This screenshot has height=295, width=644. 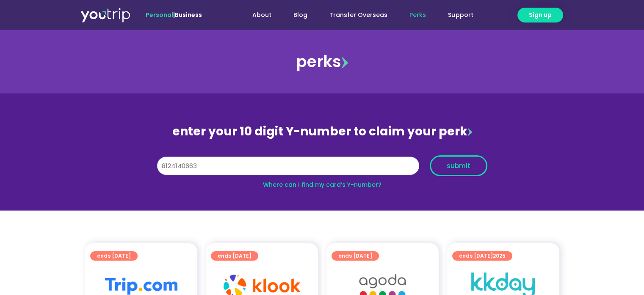 I want to click on a: About, so click(x=262, y=15).